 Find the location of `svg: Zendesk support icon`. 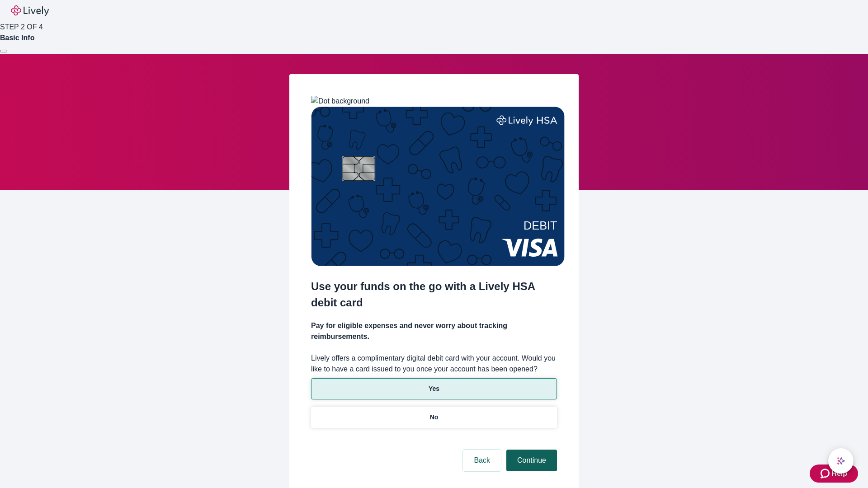

svg: Zendesk support icon is located at coordinates (826, 473).